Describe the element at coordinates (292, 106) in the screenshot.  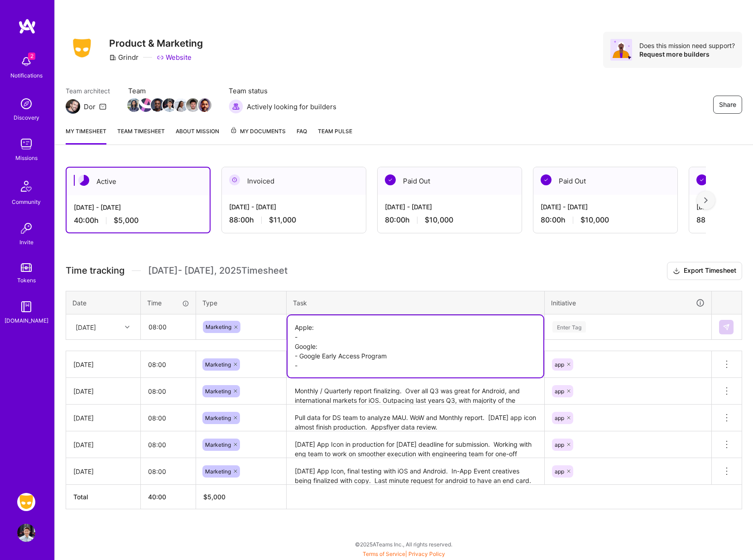
I see `span: Actively looking for builders` at that location.